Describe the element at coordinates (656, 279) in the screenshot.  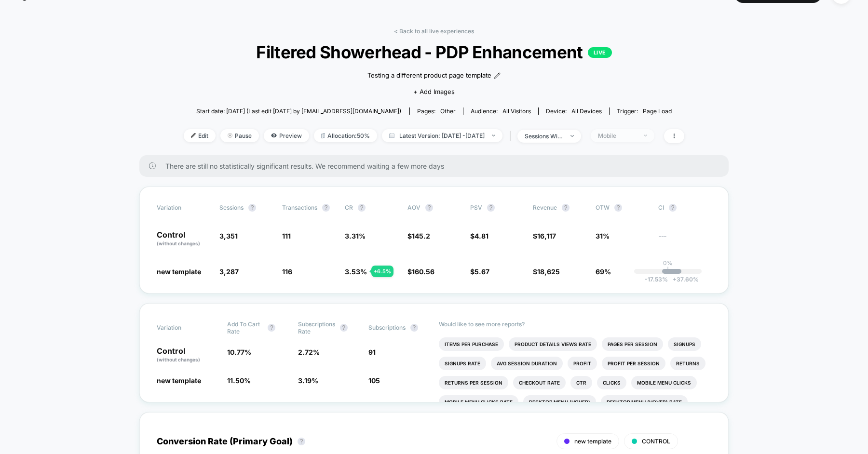
I see `span: -17.53 %` at that location.